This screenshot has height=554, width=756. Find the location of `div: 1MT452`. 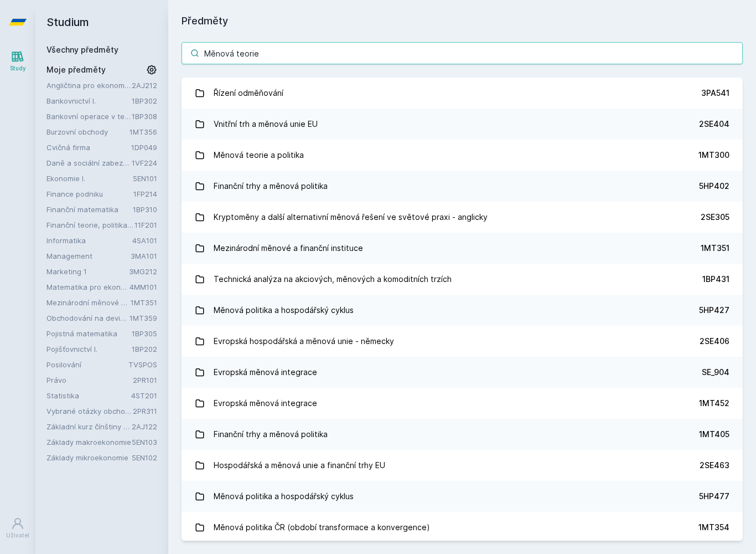

div: 1MT452 is located at coordinates (714, 404).